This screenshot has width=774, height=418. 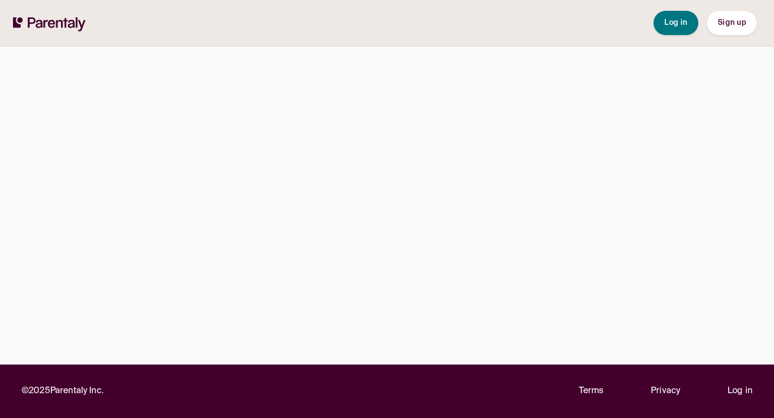 I want to click on p: © 2025 Parentaly Inc., so click(x=63, y=391).